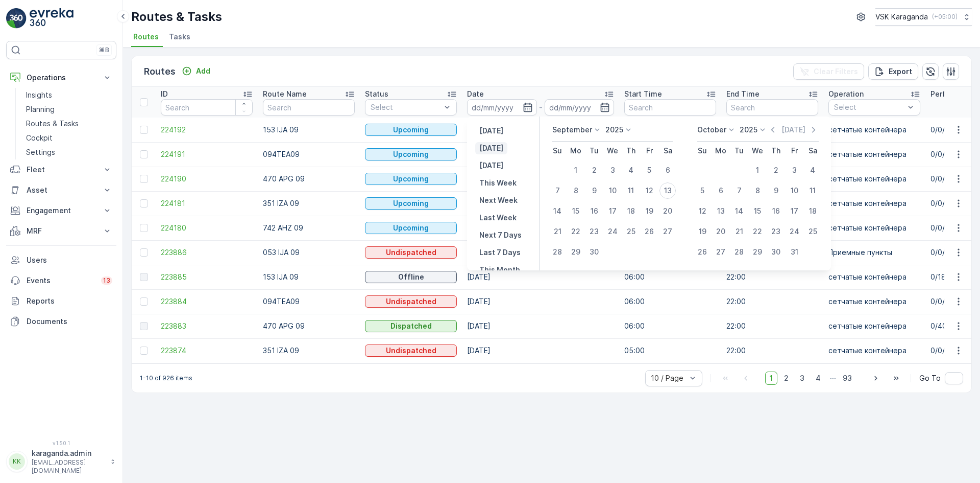  What do you see at coordinates (476, 94) in the screenshot?
I see `p: Date` at bounding box center [476, 94].